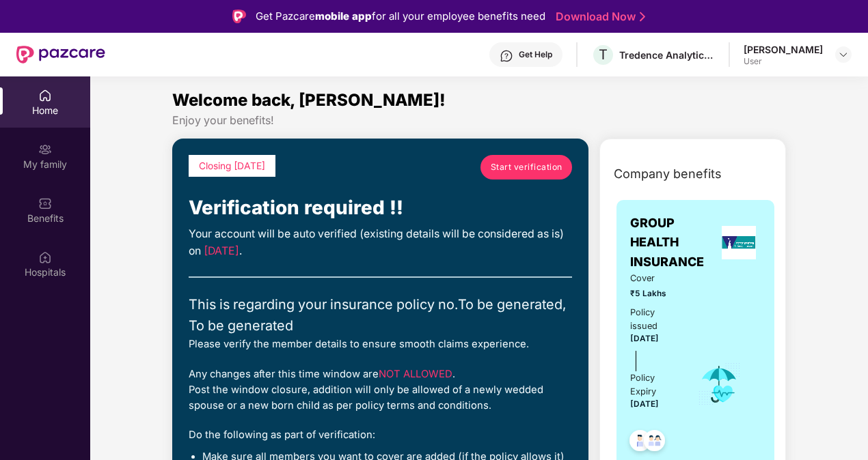  What do you see at coordinates (479, 121) in the screenshot?
I see `div: Enjoy your benefits!` at bounding box center [479, 121].